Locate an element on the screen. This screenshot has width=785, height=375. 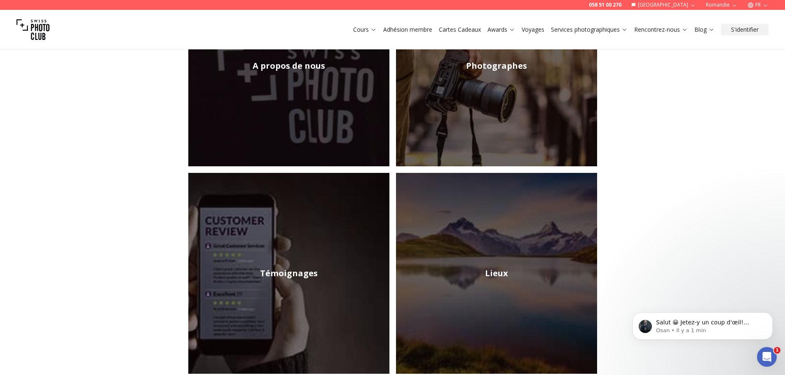
a: Lieux is located at coordinates (497, 274).